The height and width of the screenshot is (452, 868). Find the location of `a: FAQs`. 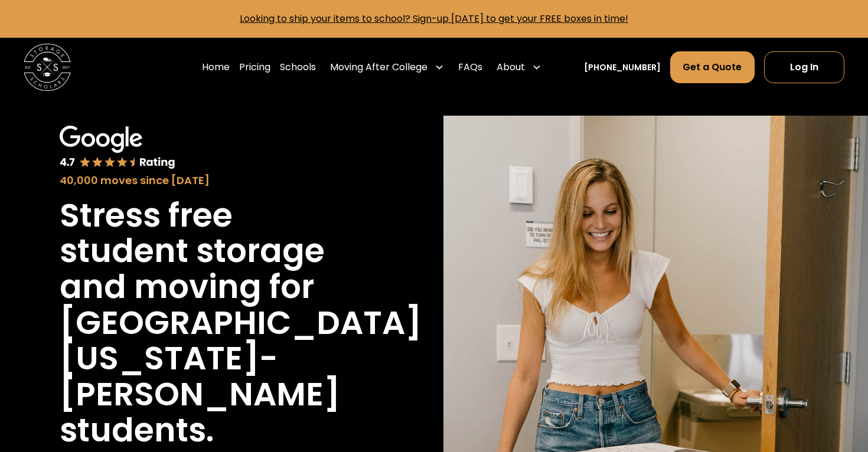

a: FAQs is located at coordinates (470, 67).